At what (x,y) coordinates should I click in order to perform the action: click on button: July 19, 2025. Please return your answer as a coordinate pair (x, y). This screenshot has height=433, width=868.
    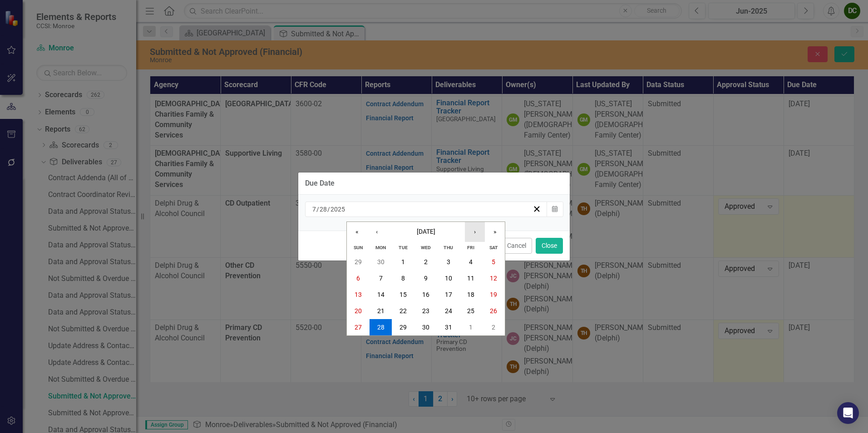
    Looking at the image, I should click on (493, 295).